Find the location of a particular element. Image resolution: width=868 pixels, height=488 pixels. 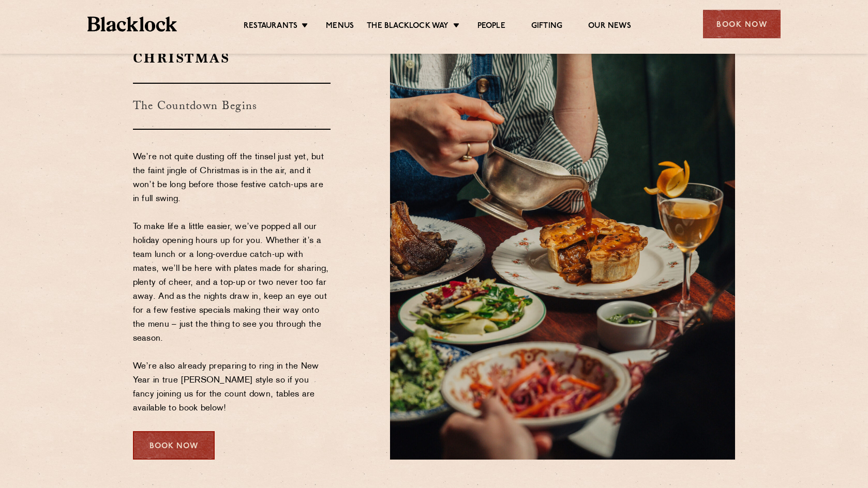

a: People is located at coordinates (491, 27).